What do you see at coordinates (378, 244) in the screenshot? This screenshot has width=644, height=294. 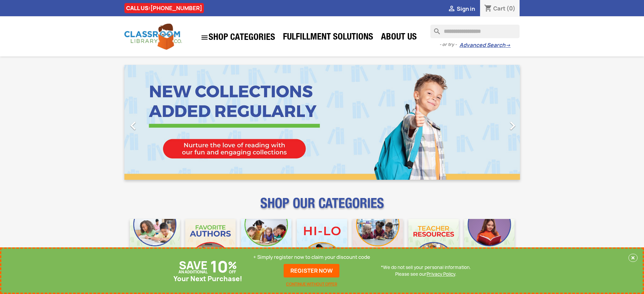 I see `img: CLC_Fiction_Nonfiction_Mobile.jpg` at bounding box center [378, 244].